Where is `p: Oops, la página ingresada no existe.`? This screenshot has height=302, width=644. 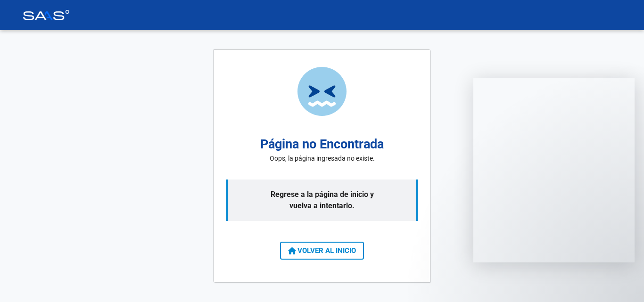 p: Oops, la página ingresada no existe. is located at coordinates (322, 159).